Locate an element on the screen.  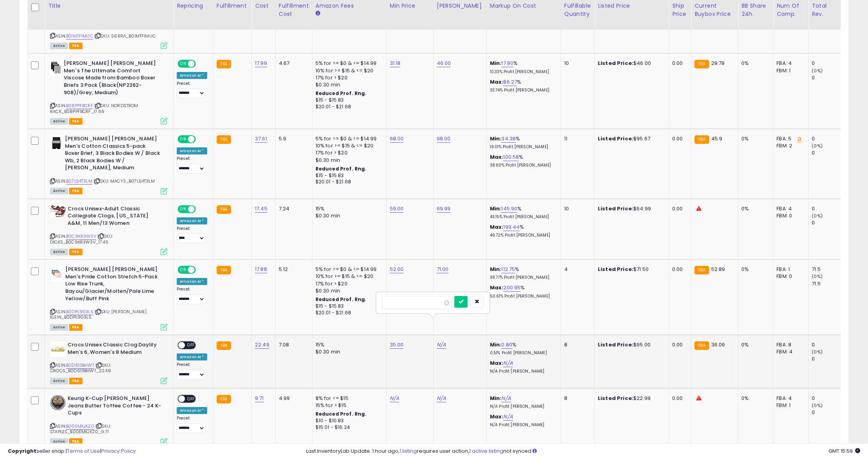
a: Terms of Use is located at coordinates (83, 450).